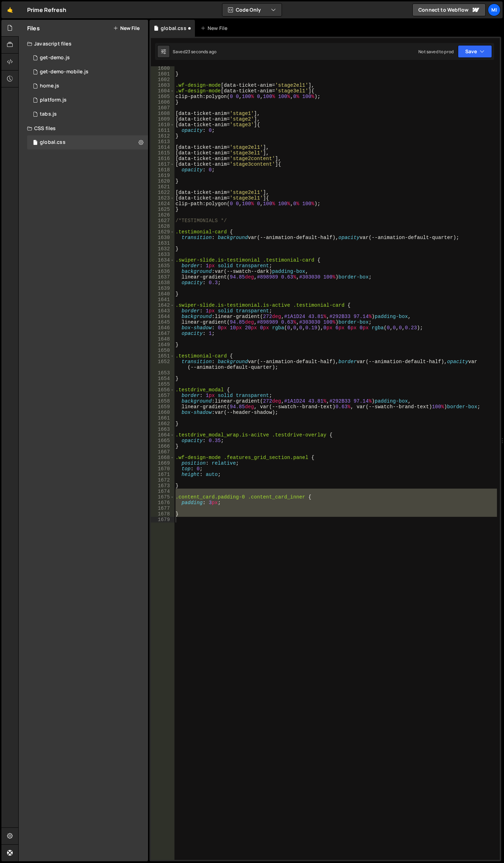 The height and width of the screenshot is (863, 504). I want to click on div: CSS files, so click(83, 128).